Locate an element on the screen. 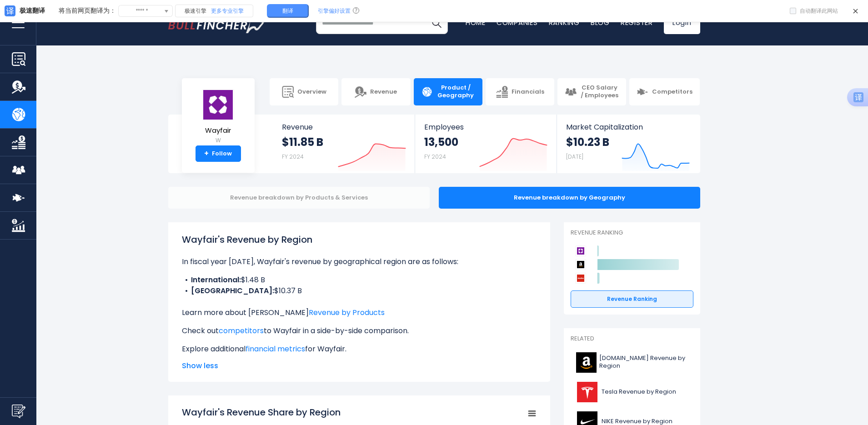 This screenshot has width=868, height=425. button: Search is located at coordinates (436, 23).